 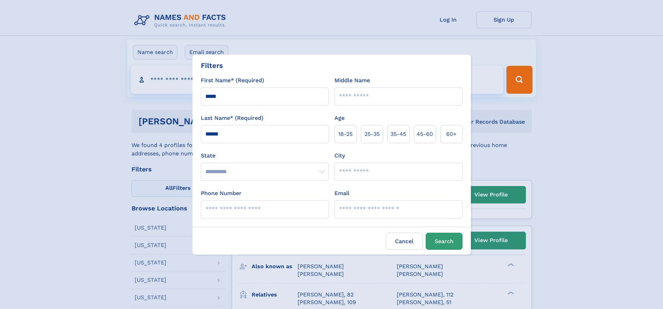 I want to click on span: 25‑35, so click(x=372, y=134).